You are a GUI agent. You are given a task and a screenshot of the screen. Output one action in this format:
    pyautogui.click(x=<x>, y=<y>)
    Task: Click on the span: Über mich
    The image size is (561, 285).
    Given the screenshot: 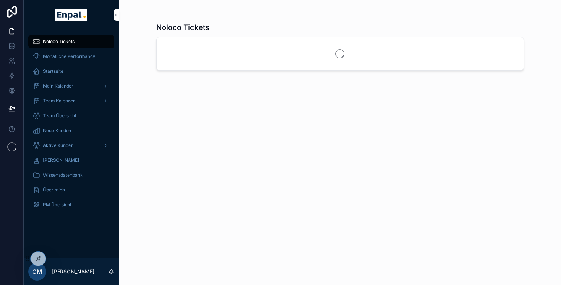 What is the action you would take?
    pyautogui.click(x=54, y=190)
    